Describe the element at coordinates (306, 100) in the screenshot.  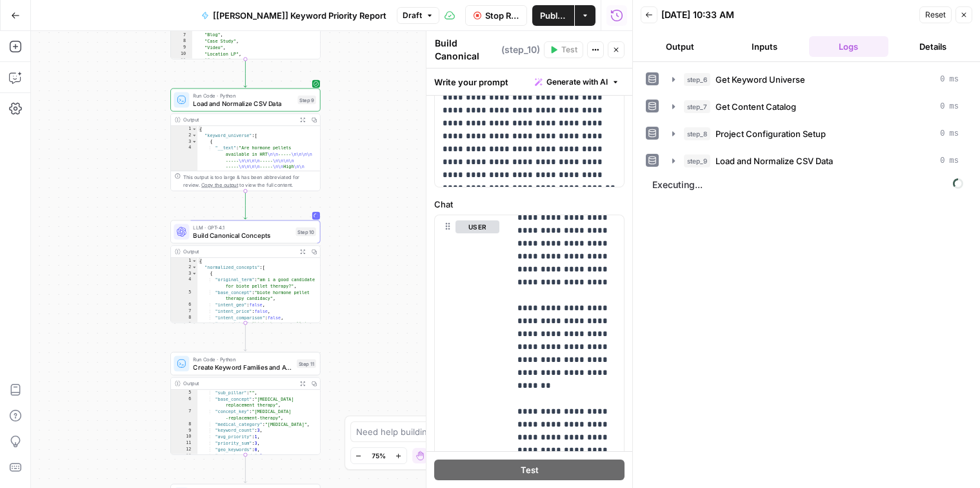
I see `div: Step 9` at that location.